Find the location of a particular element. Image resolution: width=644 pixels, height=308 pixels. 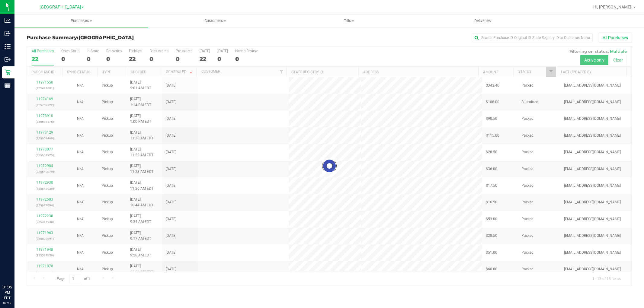

inline-svg: Reports is located at coordinates (7, 86).